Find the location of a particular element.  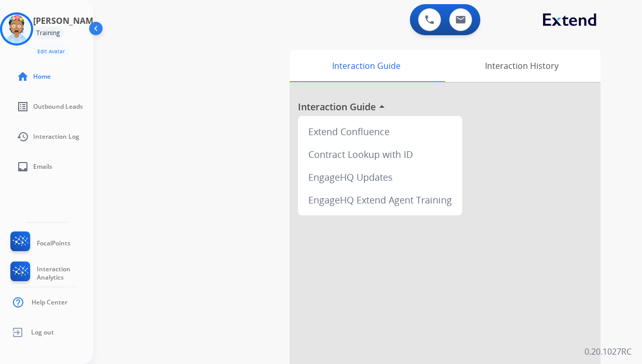

span: Interaction Log is located at coordinates (56, 137).